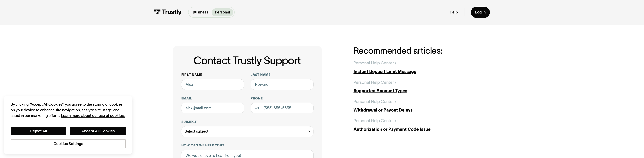 The height and width of the screenshot is (158, 644). I want to click on h1: Contact Trustly Support, so click(247, 61).